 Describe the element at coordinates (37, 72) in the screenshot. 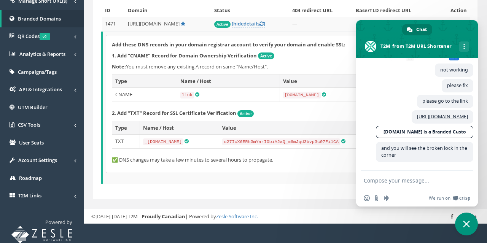

I see `span: Campaigns/Tags` at that location.